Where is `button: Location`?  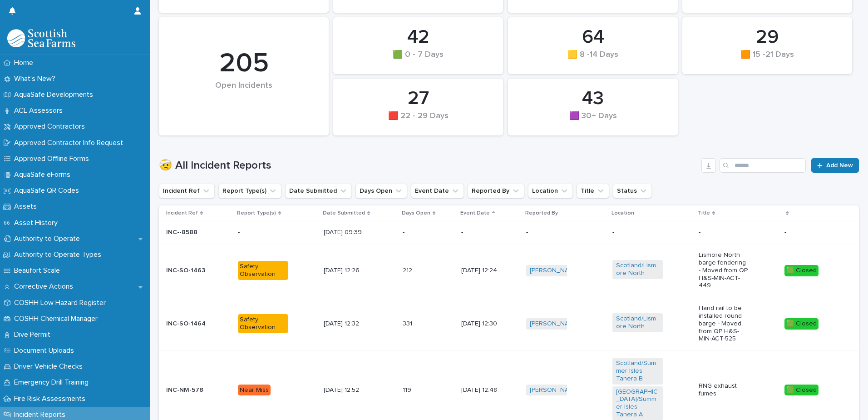
button: Location is located at coordinates (550, 191).